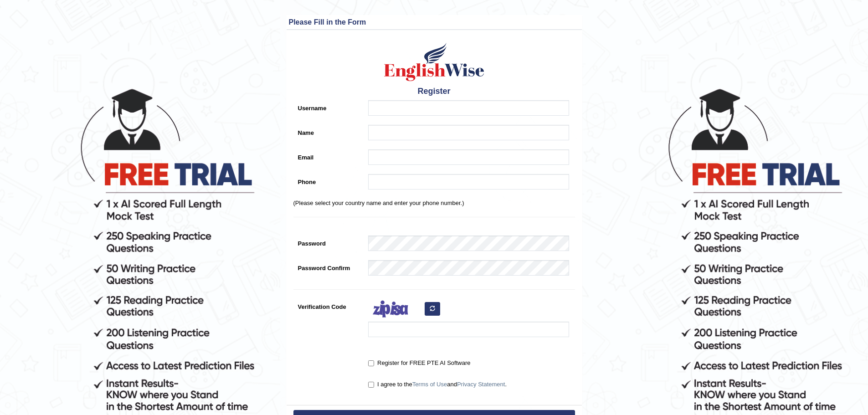 This screenshot has height=415, width=868. I want to click on h3: Please Fill in the Form, so click(434, 22).